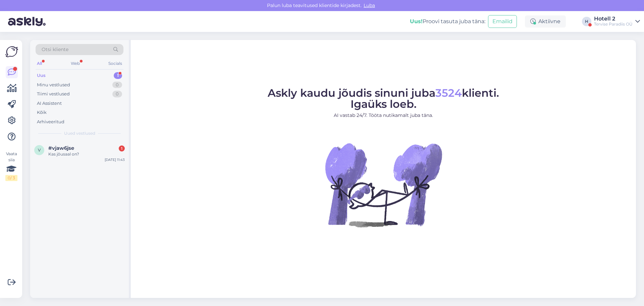 Image resolution: width=644 pixels, height=306 pixels. I want to click on span: v, so click(39, 150).